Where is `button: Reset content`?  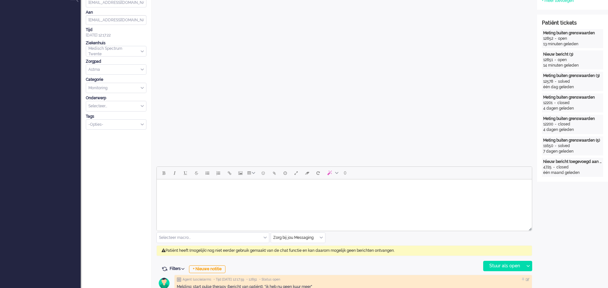
button: Reset content is located at coordinates (318, 173).